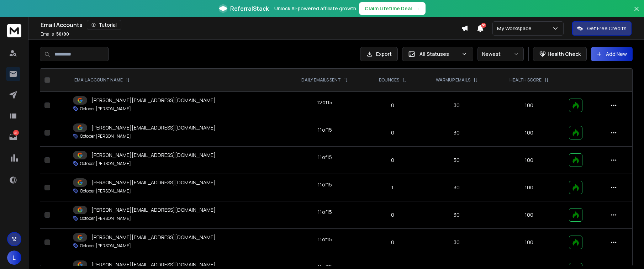 The width and height of the screenshot is (644, 269). I want to click on button: L, so click(15, 258).